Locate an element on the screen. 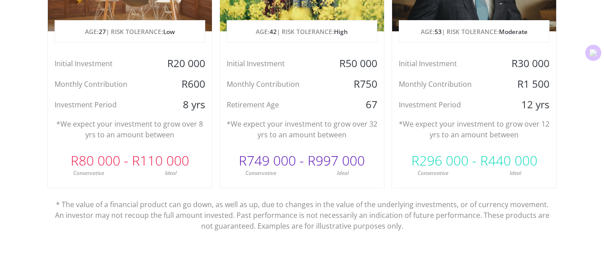  div: 12 yrs is located at coordinates (529, 105).